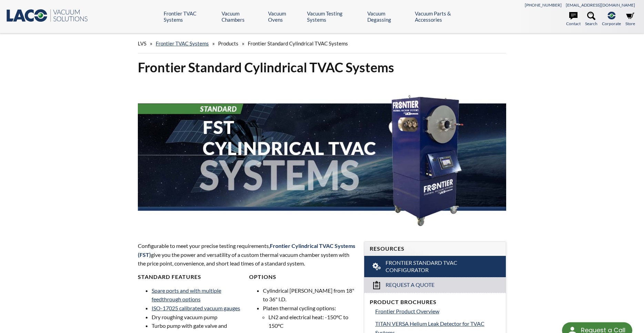  Describe the element at coordinates (247, 254) in the screenshot. I see `p: Configurable to meet your precise testing requirements, give you the power and versatility of a c...` at that location.